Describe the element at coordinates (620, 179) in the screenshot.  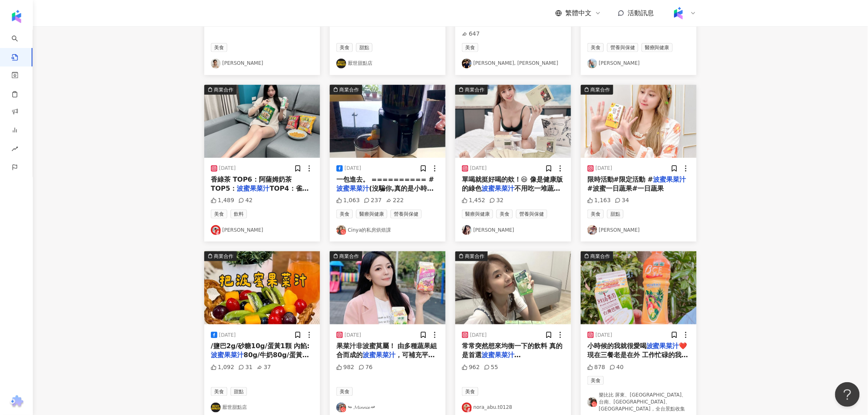
I see `span: 限時活動#限定活動 #` at that location.